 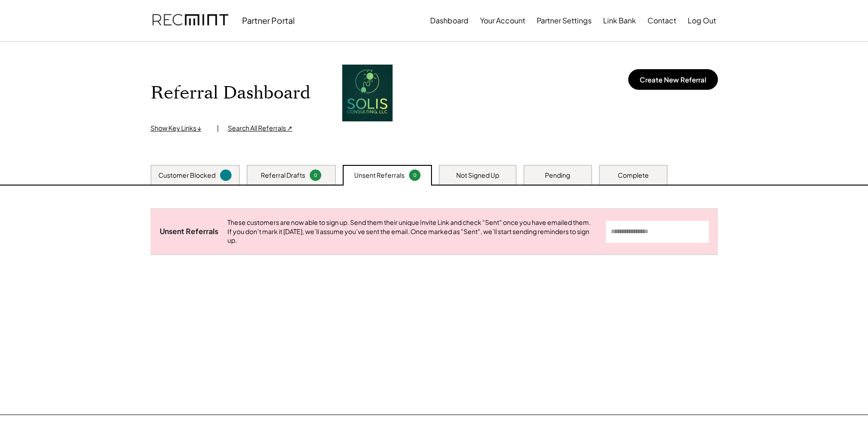 I want to click on div: Not Signed Up, so click(x=478, y=175).